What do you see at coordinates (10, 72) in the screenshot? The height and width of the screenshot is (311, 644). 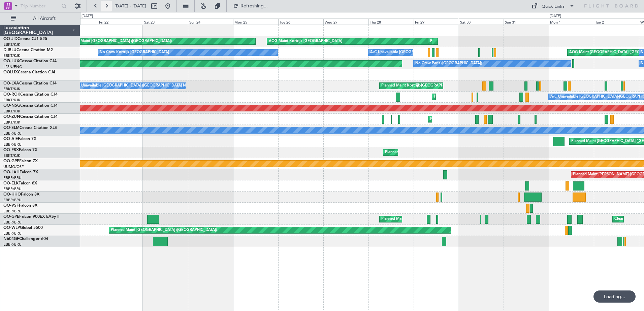 I see `span: OOLUX` at bounding box center [10, 72].